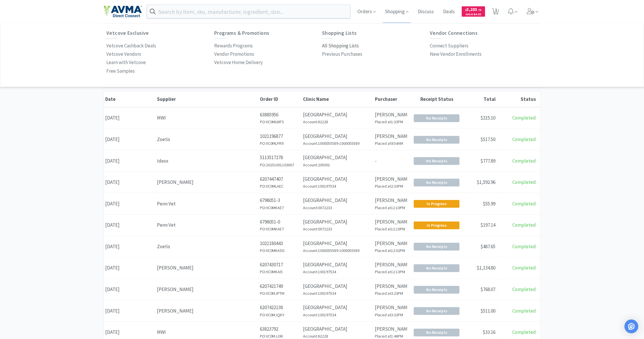 The height and width of the screenshot is (339, 644). What do you see at coordinates (486, 182) in the screenshot?
I see `span: $1,592.96` at bounding box center [486, 182].